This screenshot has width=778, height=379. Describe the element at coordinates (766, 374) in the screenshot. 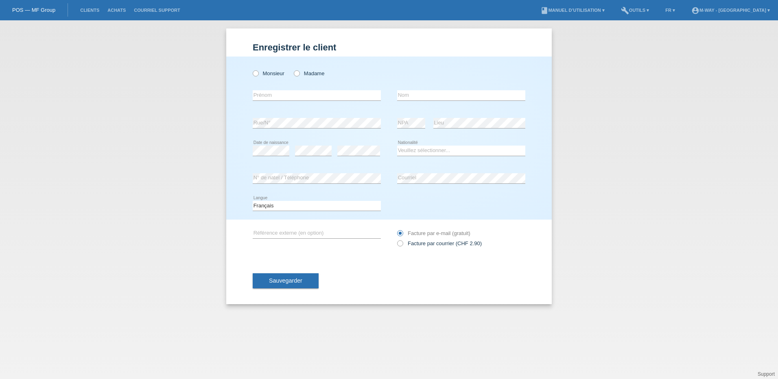

I see `a: Support` at that location.